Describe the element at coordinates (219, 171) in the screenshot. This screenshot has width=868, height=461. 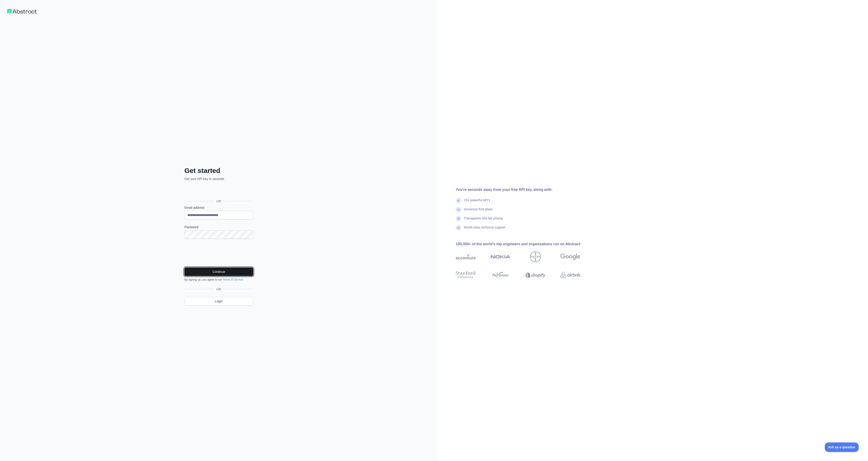
I see `h2: Get started` at that location.